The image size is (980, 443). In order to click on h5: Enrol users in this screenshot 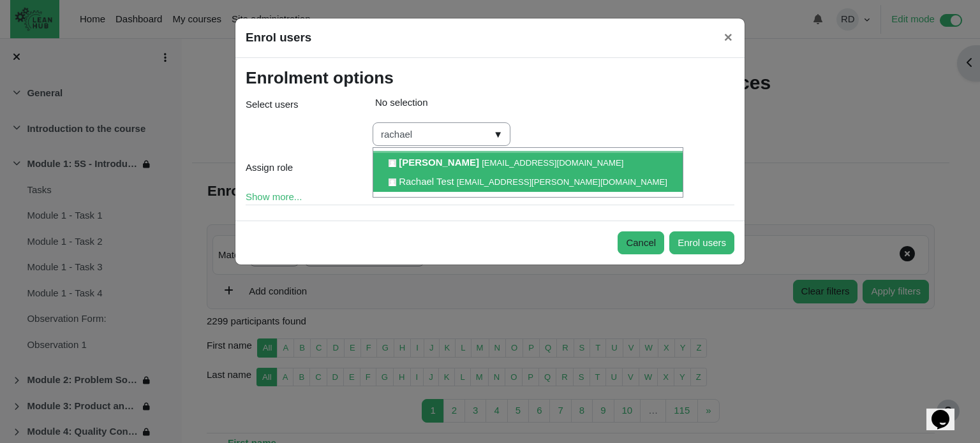, I will do `click(278, 37)`.